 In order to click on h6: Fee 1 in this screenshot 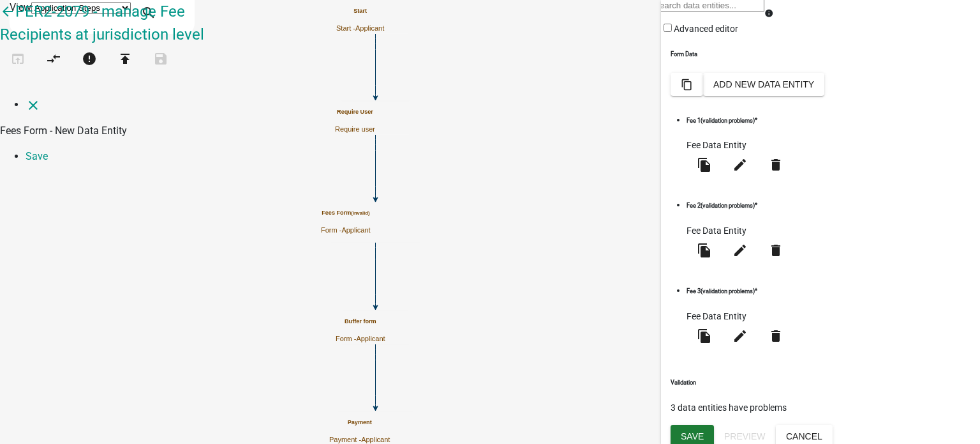, I will do `click(740, 121)`.